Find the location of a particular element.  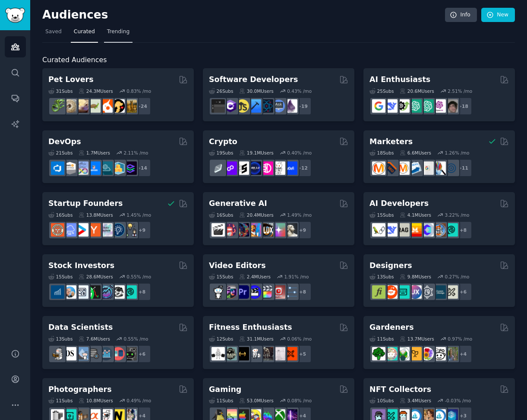

div: + 18 is located at coordinates (463, 106).